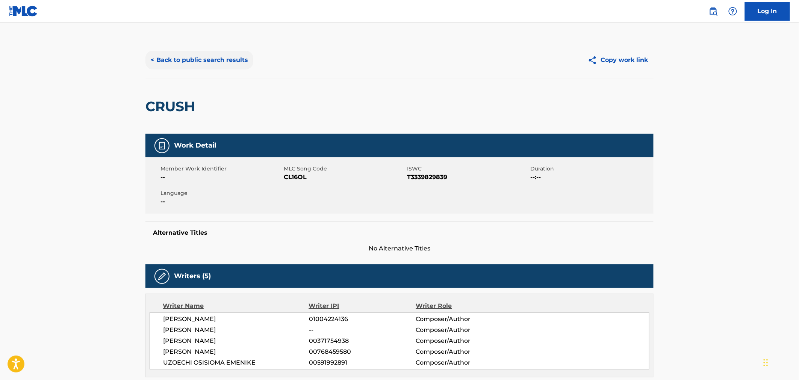 The width and height of the screenshot is (799, 380). I want to click on h5: Alternative Titles, so click(400, 233).